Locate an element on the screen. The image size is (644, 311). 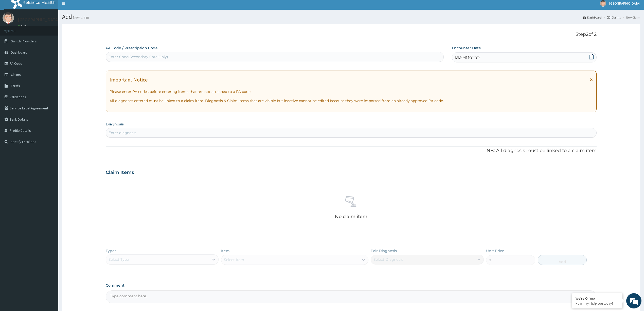
label: Comment is located at coordinates (351, 285).